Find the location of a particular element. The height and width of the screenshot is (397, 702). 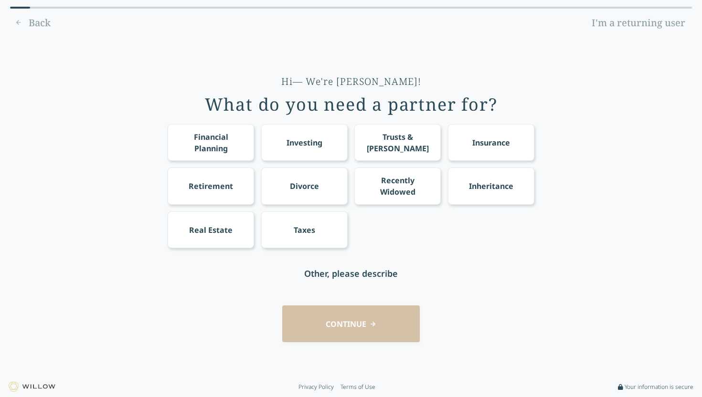

div: Retirement is located at coordinates (211, 186).